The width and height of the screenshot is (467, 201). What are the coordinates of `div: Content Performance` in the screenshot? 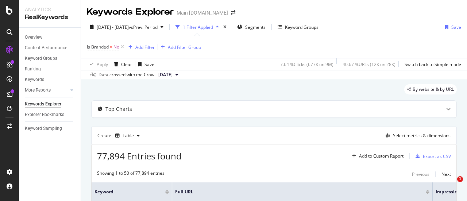 It's located at (46, 48).